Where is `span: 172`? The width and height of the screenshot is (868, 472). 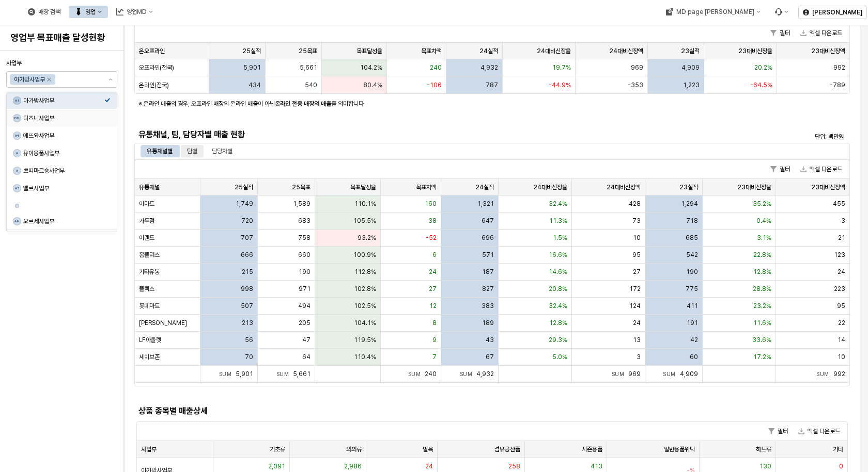 span: 172 is located at coordinates (635, 289).